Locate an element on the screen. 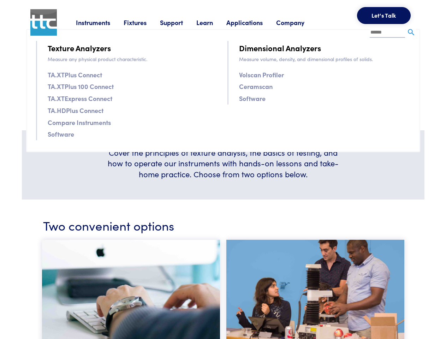  a: TA.XTPlus Connect is located at coordinates (75, 74).